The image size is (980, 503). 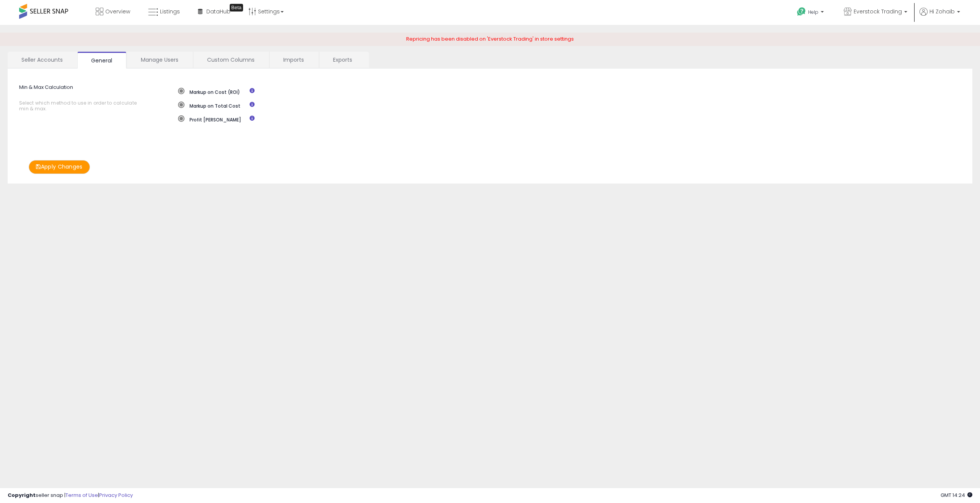 I want to click on a: Imports, so click(x=294, y=60).